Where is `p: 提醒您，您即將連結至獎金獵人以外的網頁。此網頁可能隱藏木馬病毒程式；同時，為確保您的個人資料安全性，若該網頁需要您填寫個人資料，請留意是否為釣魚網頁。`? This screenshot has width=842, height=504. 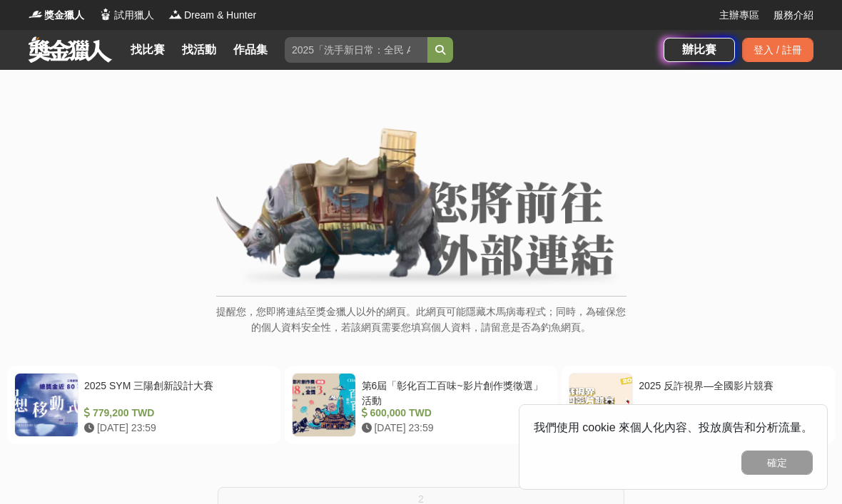
p: 提醒您，您即將連結至獎金獵人以外的網頁。此網頁可能隱藏木馬病毒程式；同時，為確保您的個人資料安全性，若該網頁需要您填寫個人資料，請留意是否為釣魚網頁。 is located at coordinates (421, 326).